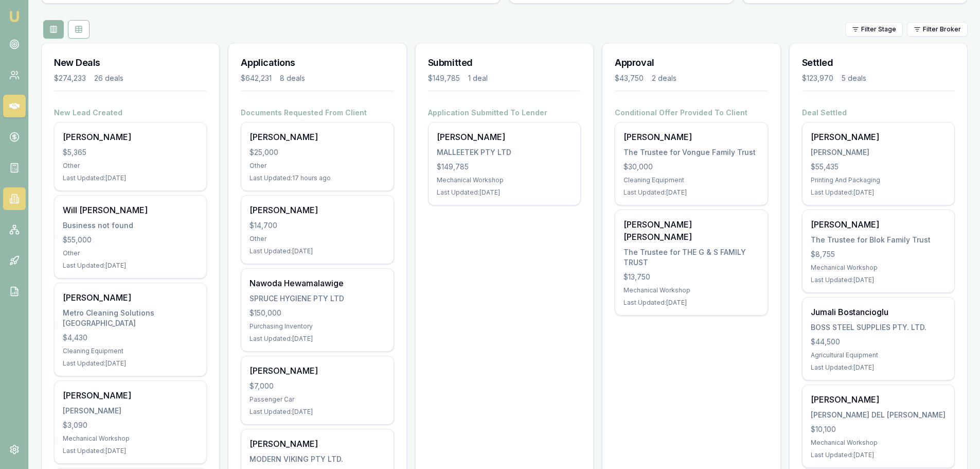 The image size is (980, 469). What do you see at coordinates (15, 17) in the screenshot?
I see `img: emu-icon-u.png` at bounding box center [15, 17].